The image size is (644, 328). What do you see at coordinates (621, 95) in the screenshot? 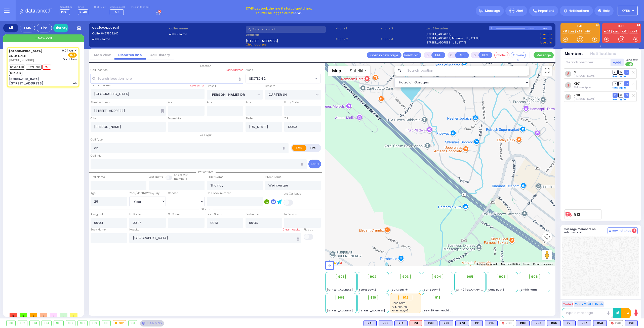
I see `span: SO` at bounding box center [621, 95].